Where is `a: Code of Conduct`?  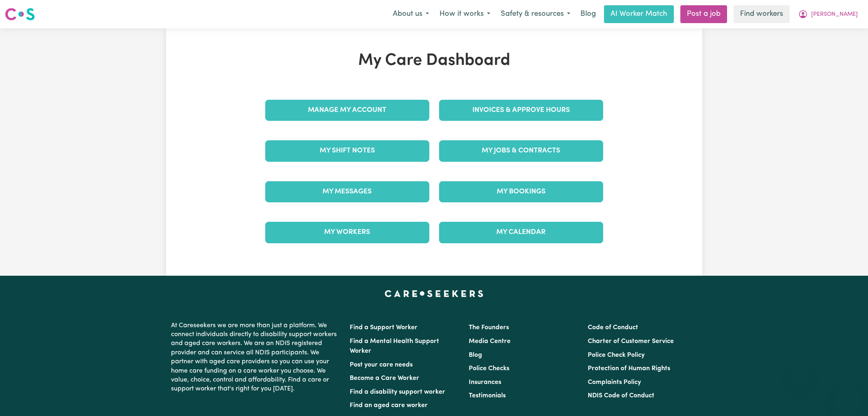
a: Code of Conduct is located at coordinates (613, 328).